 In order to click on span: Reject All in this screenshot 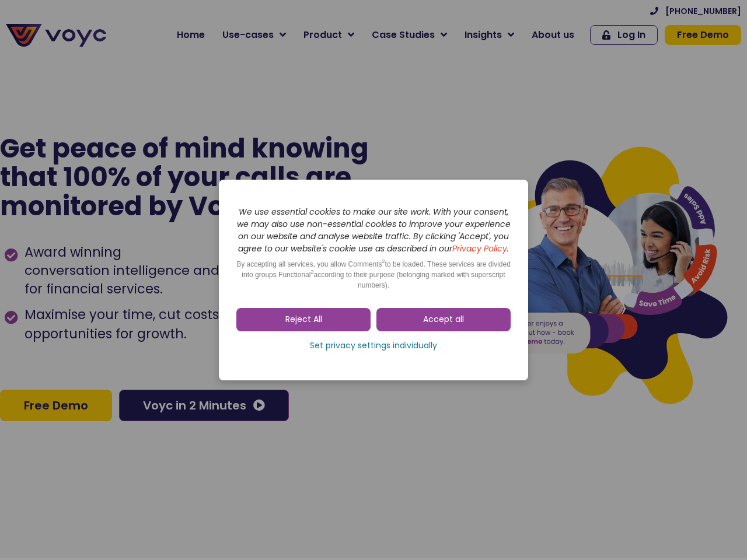, I will do `click(303, 320)`.